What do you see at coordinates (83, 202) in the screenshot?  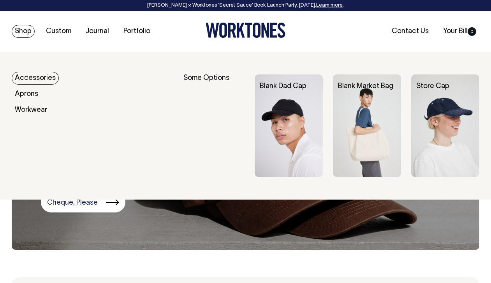 I see `a: Cheque, Please` at bounding box center [83, 202].